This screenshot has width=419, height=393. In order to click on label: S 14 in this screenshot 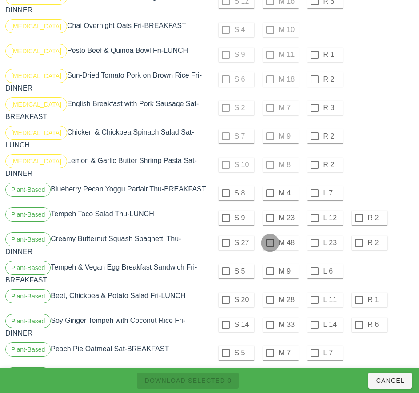, I will do `click(244, 325)`.